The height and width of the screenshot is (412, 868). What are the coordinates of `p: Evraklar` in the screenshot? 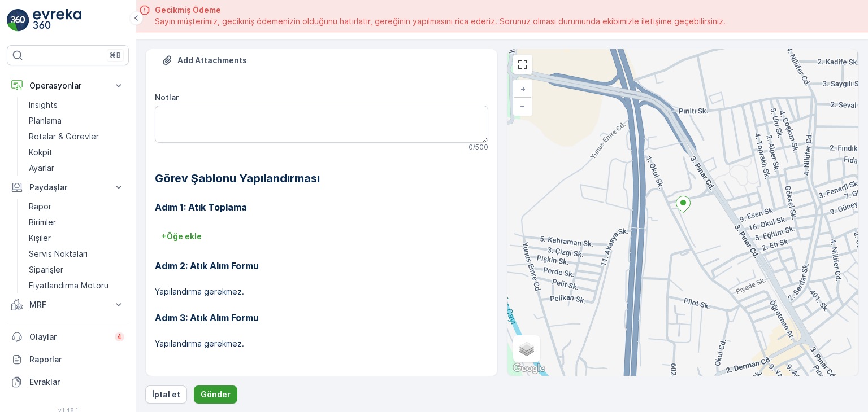 It's located at (77, 382).